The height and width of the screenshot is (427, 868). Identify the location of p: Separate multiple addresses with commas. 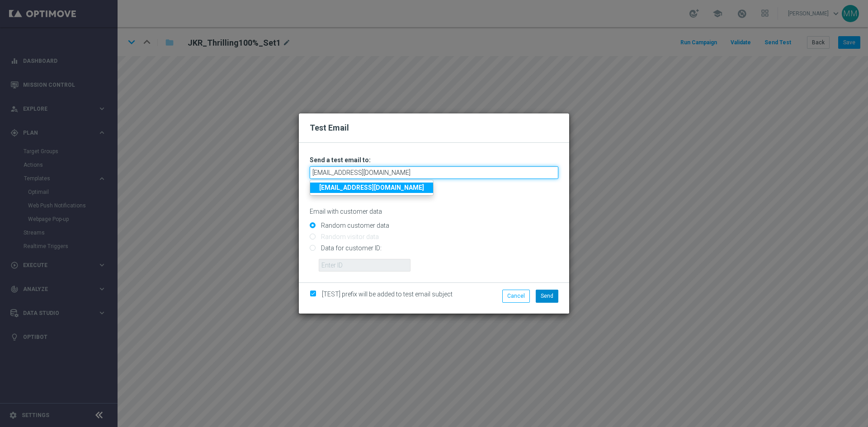
(434, 185).